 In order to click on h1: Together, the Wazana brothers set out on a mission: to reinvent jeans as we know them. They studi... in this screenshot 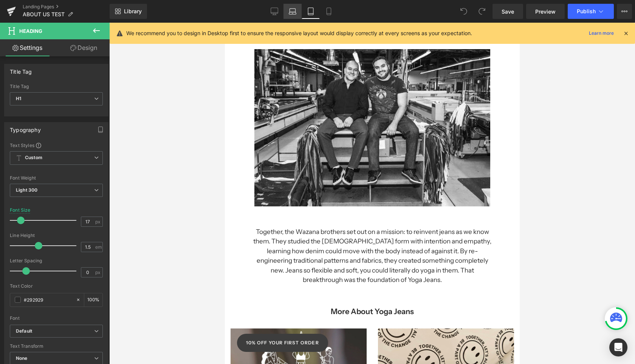, I will do `click(147, 233)`.